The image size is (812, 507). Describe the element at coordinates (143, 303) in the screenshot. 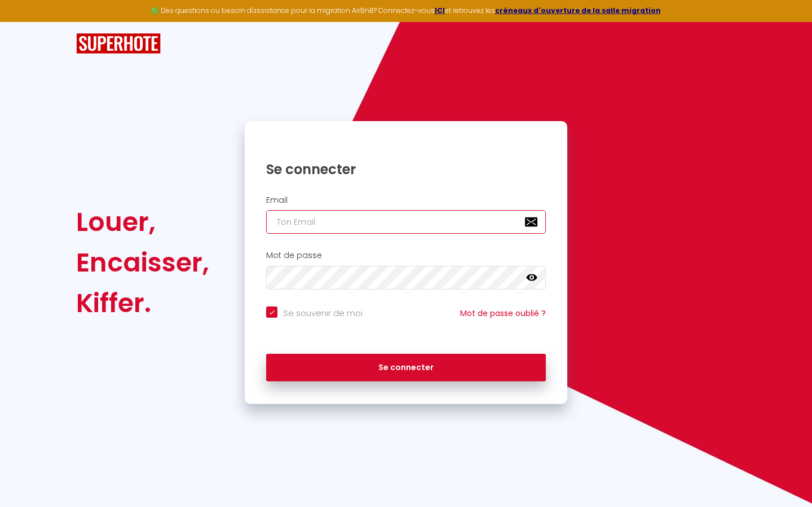

I see `div: Kiffer.` at that location.